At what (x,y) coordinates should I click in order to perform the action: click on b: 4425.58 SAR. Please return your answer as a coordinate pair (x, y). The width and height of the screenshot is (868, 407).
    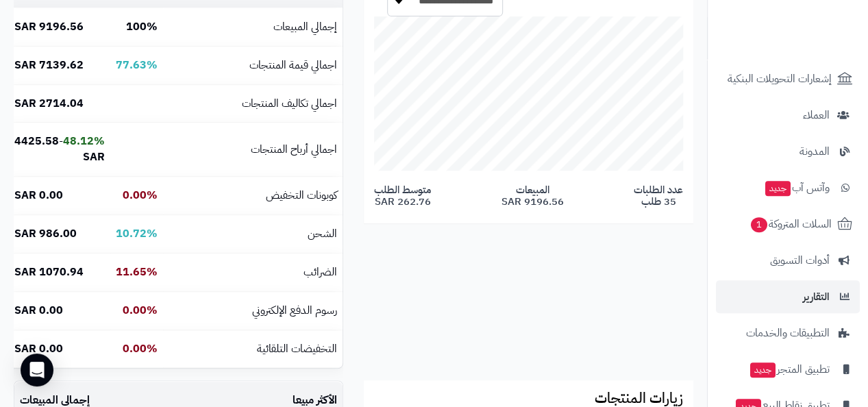
    Looking at the image, I should click on (59, 148).